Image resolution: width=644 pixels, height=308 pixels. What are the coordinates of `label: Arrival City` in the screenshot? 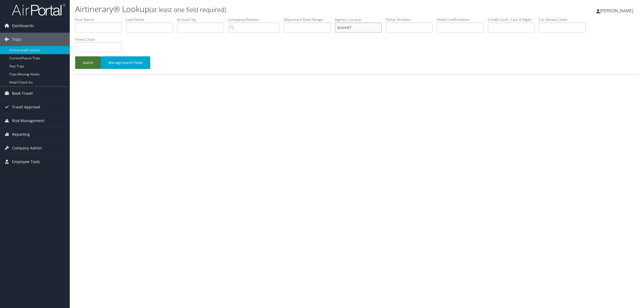 It's located at (203, 20).